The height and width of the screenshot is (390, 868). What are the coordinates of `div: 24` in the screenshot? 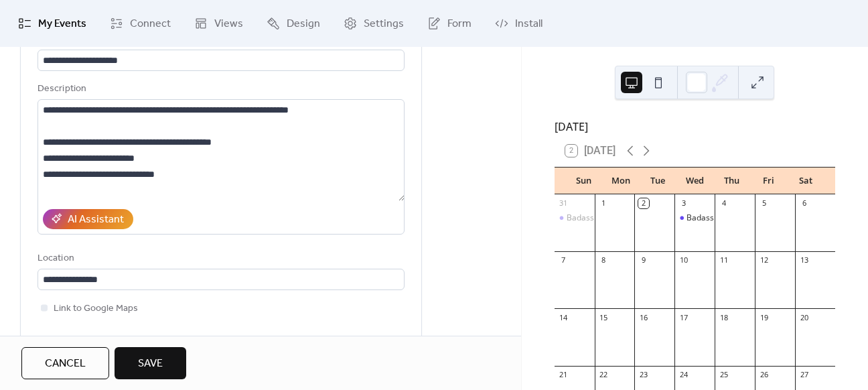 It's located at (683, 374).